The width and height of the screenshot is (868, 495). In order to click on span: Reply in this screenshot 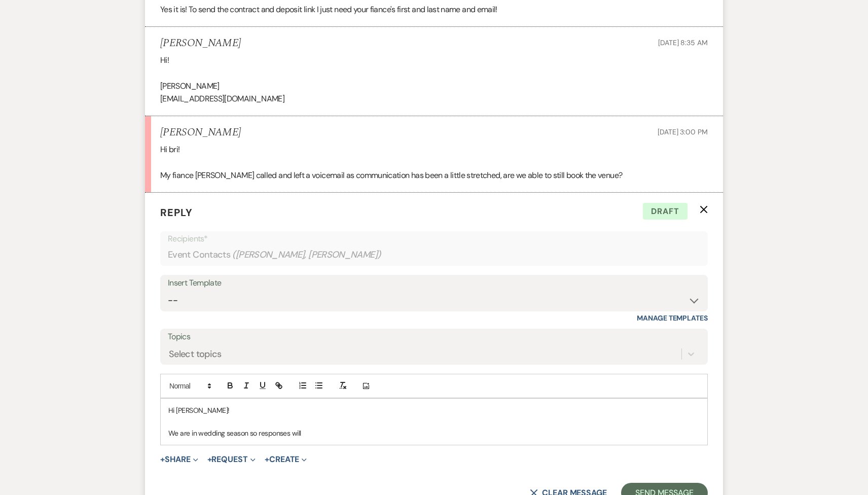, I will do `click(176, 213)`.